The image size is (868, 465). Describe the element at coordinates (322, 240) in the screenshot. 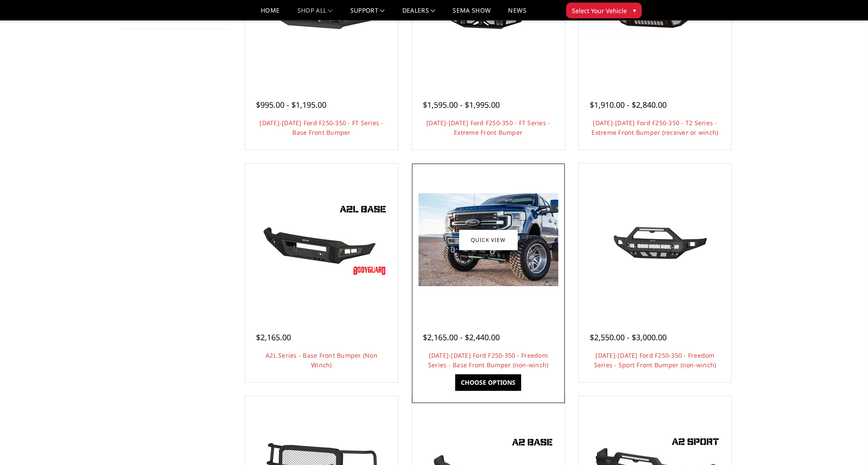

I see `a: A2L Series - Base Front Bumper (Non Winch) A2L Series - Base Front Bumper (Non Winch)` at that location.